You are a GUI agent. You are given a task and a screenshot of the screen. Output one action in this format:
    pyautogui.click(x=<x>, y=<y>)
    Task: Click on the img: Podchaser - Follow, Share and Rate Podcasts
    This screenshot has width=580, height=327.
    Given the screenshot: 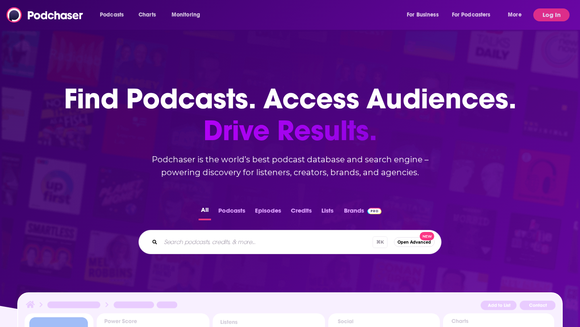 What is the action you would take?
    pyautogui.click(x=45, y=15)
    